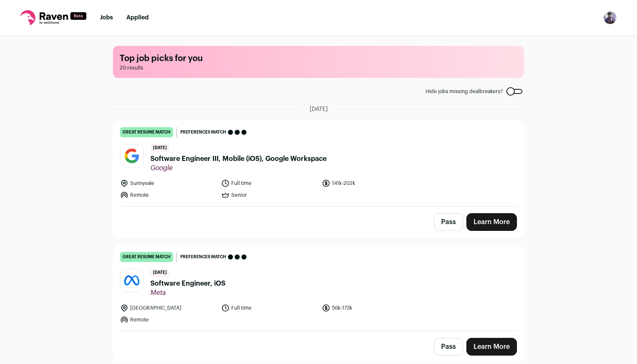 The width and height of the screenshot is (637, 364). I want to click on a: Jobs, so click(106, 18).